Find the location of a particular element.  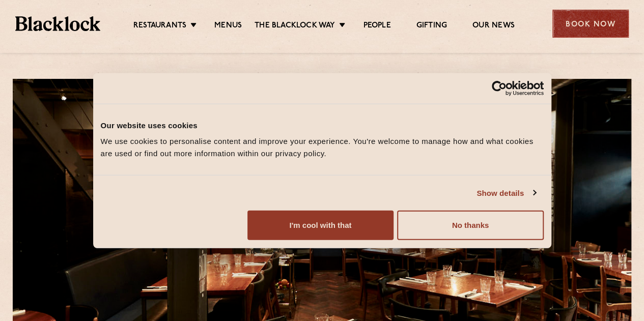

div: We use cookies to personalise content and improve your experience. You're welcome to manage how a... is located at coordinates (322, 147).